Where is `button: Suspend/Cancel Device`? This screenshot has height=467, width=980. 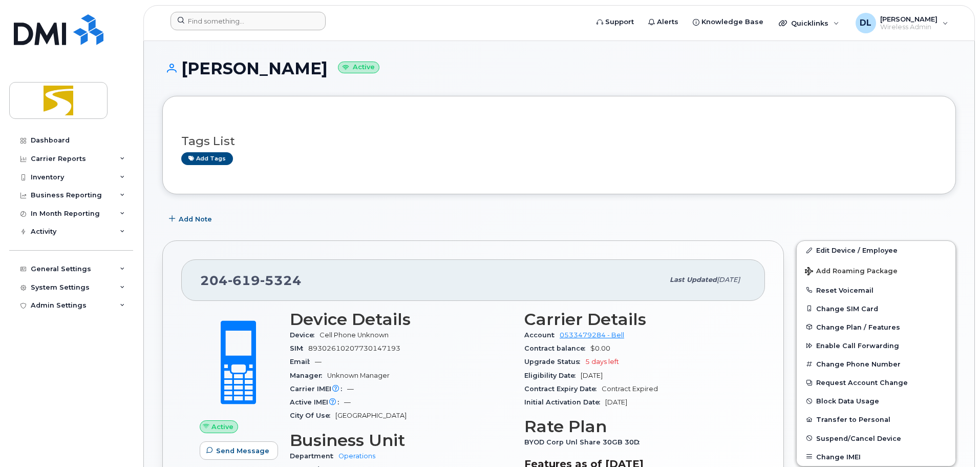
button: Suspend/Cancel Device is located at coordinates (877, 438).